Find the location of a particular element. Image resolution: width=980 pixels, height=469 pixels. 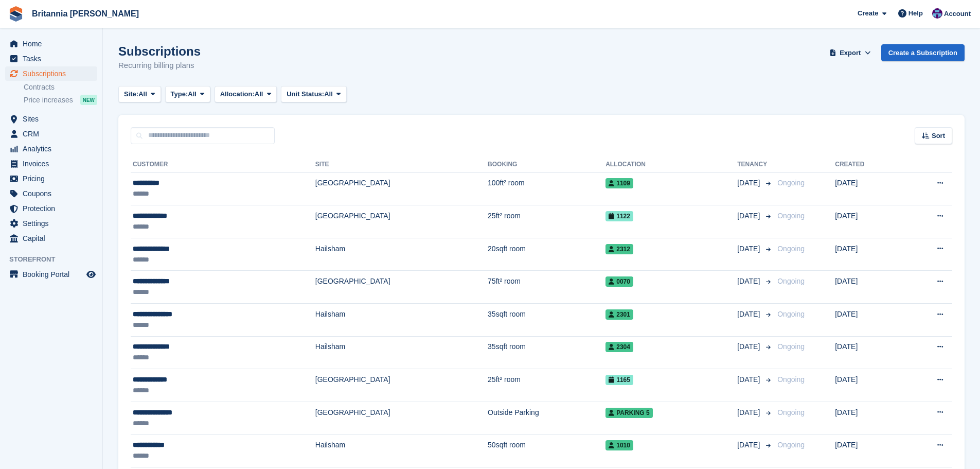

span: Type: is located at coordinates (180, 94).